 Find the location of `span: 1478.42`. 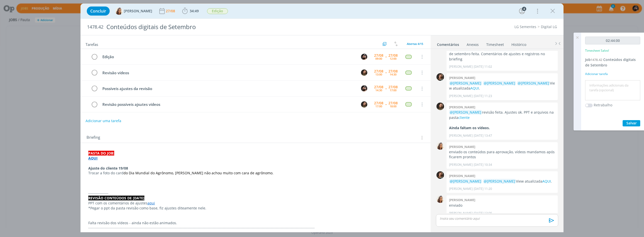

span: 1478.42 is located at coordinates (95, 27).